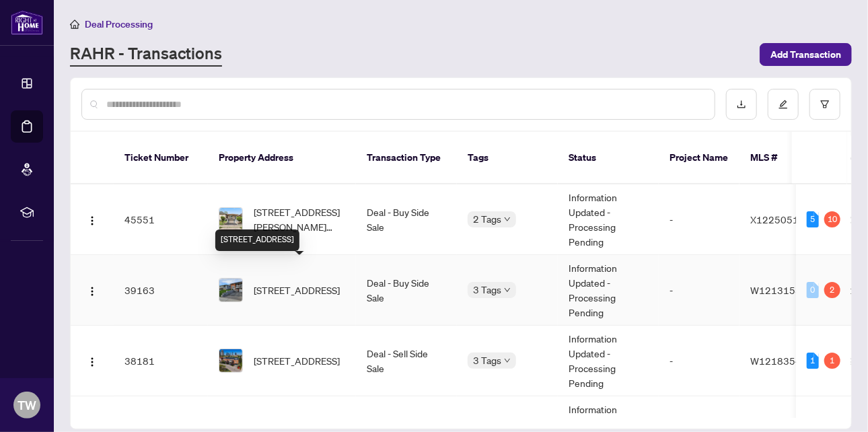  I want to click on span: Add Transaction, so click(805, 54).